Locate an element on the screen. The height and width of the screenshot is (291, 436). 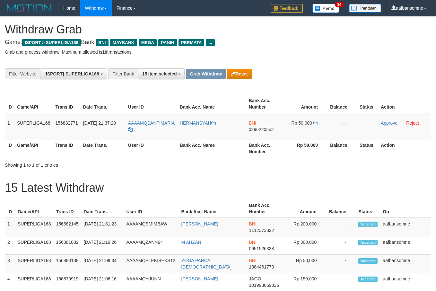
td: 2 is located at coordinates (10, 245).